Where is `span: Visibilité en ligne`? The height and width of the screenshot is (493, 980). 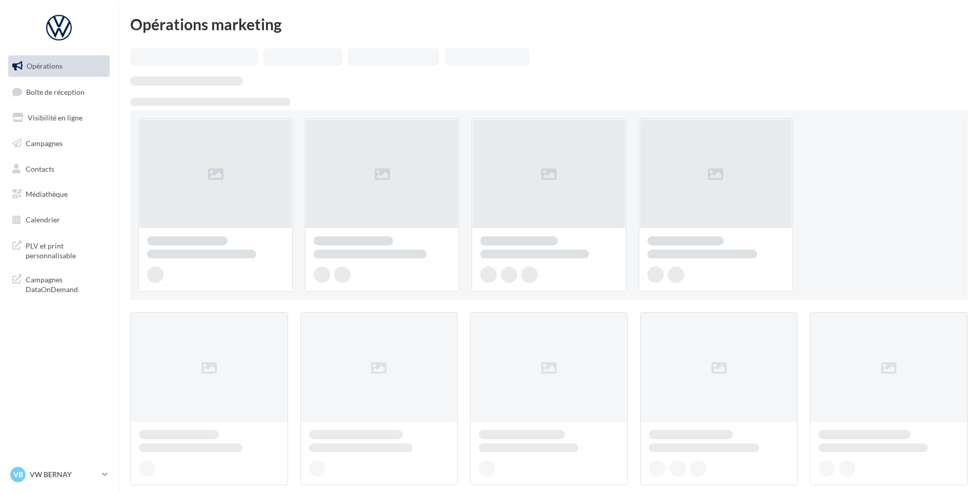
span: Visibilité en ligne is located at coordinates (55, 118).